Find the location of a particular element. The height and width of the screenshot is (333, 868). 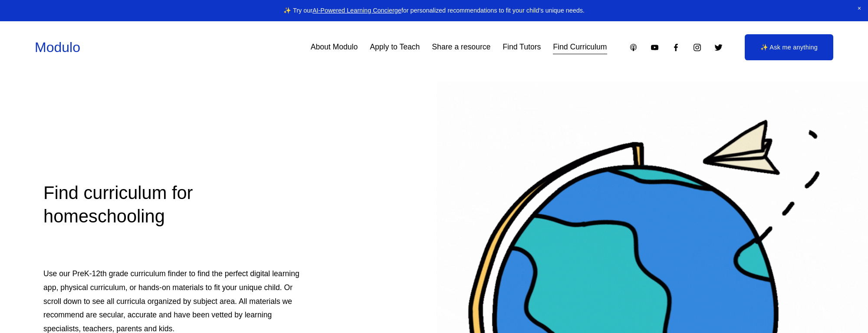

h2: Find curriculum for homeschooling is located at coordinates (172, 205).